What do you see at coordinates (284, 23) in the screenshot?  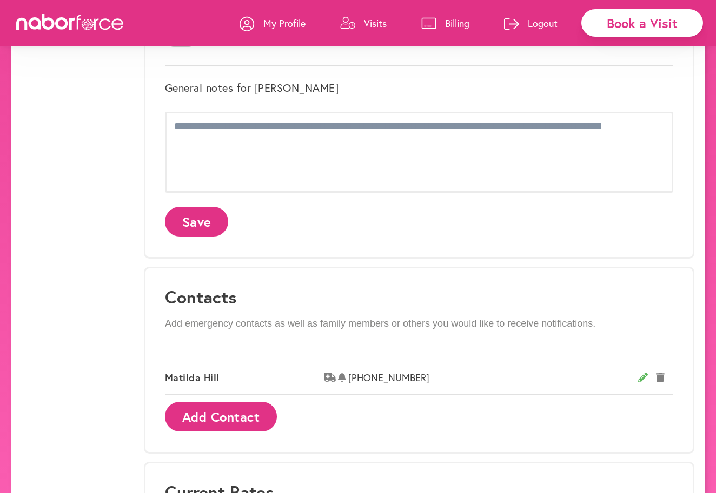 I see `p: My Profile` at bounding box center [284, 23].